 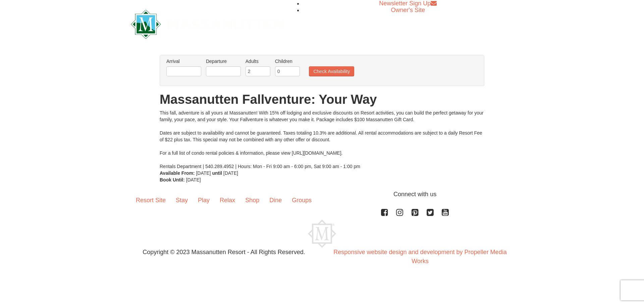 What do you see at coordinates (288, 61) in the screenshot?
I see `label: Children` at bounding box center [288, 61].